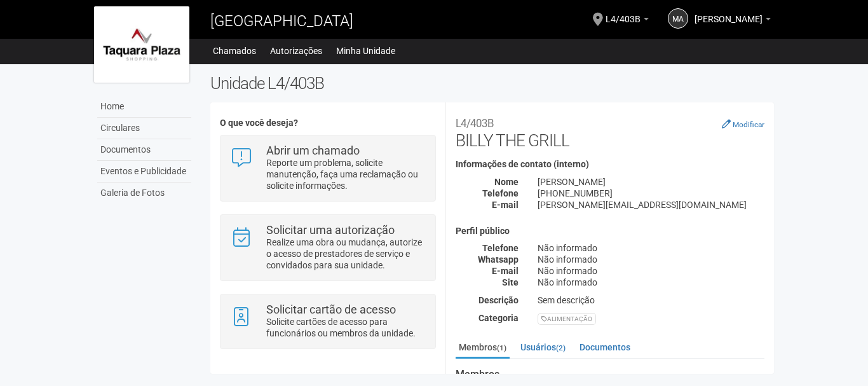  Describe the element at coordinates (144, 172) in the screenshot. I see `a: Eventos e Publicidade` at that location.